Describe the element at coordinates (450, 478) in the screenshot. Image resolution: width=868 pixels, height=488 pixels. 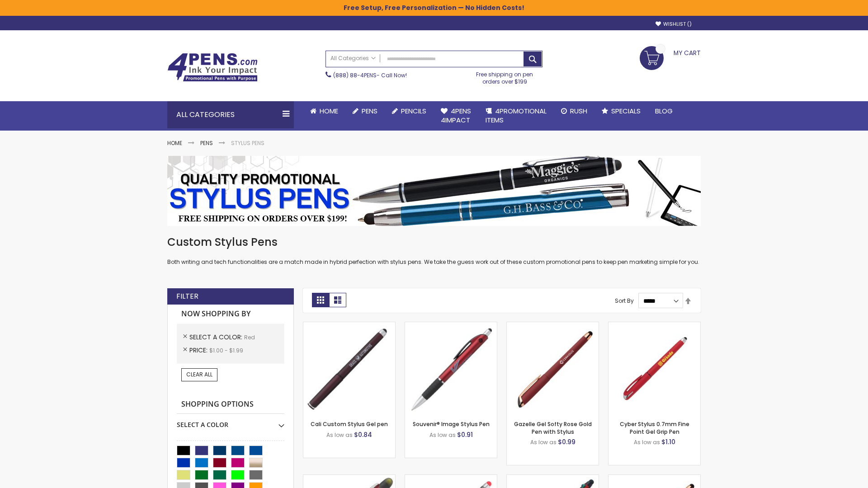
I see `a: Islander Softy Gel with Stylus - ColorJet Imprint-Red` at that location.